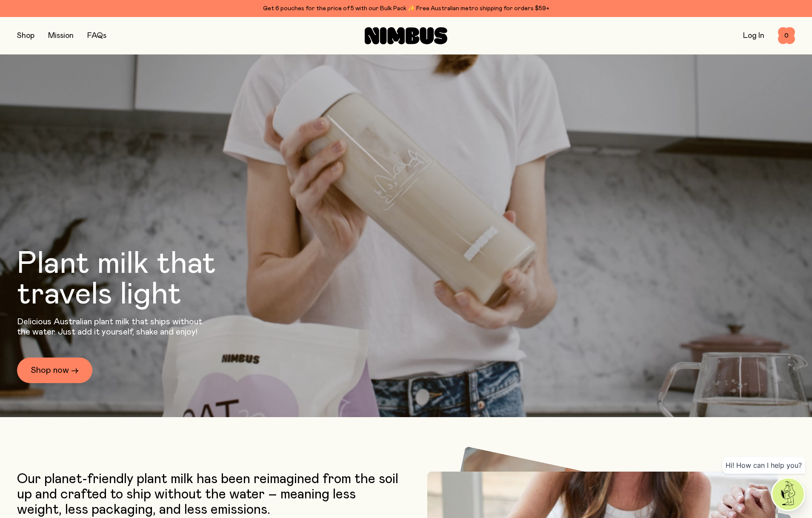  What do you see at coordinates (764, 465) in the screenshot?
I see `div: Hi! How can I help you?` at bounding box center [764, 465].